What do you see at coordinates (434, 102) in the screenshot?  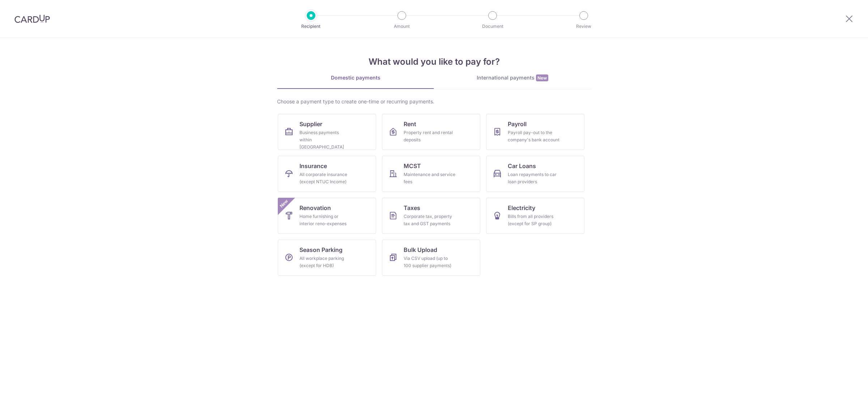 I see `div: Choose a payment type to create one-time or recurring payments.` at bounding box center [434, 102].